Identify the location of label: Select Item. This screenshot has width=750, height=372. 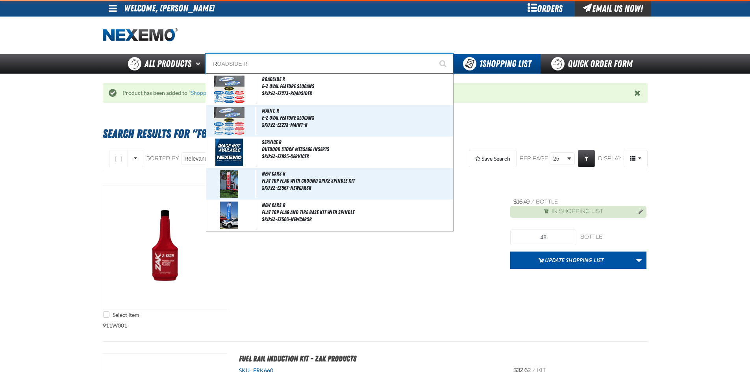
(121, 315).